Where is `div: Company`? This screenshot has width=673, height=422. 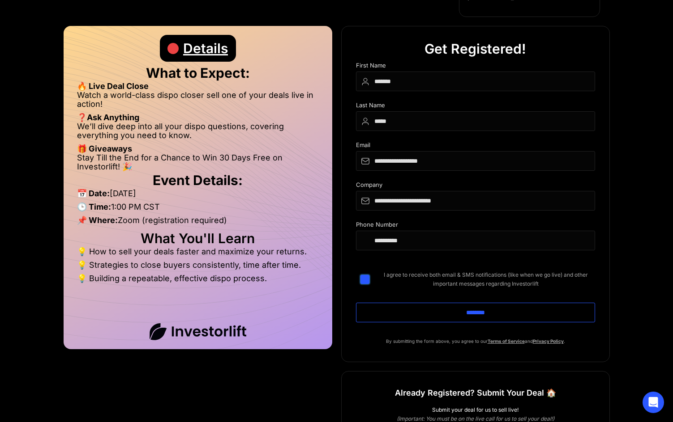
div: Company is located at coordinates (475, 186).